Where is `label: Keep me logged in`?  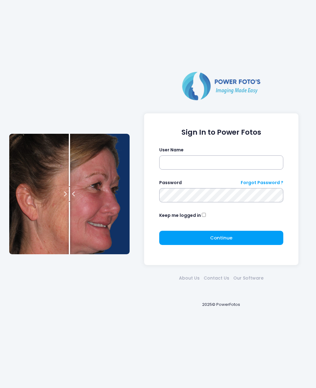
label: Keep me logged in is located at coordinates (180, 215).